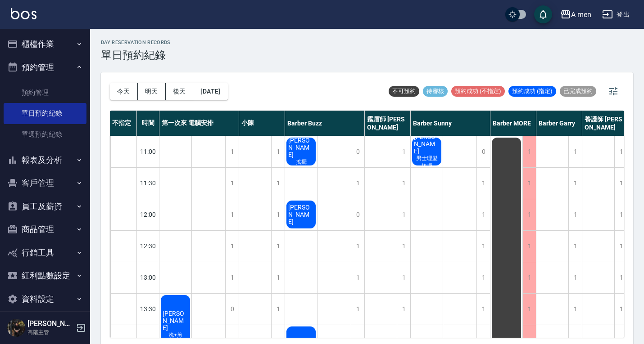  I want to click on button: 資料設定, so click(45, 299).